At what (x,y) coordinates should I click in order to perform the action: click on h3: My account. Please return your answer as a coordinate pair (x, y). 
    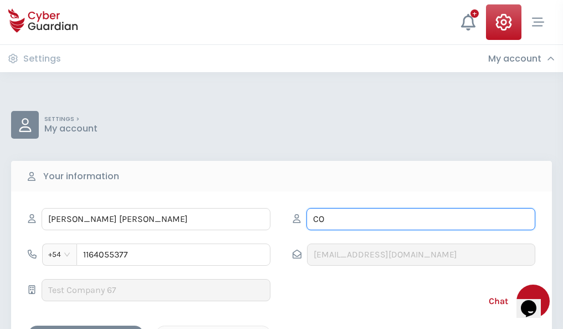
    Looking at the image, I should click on (515, 59).